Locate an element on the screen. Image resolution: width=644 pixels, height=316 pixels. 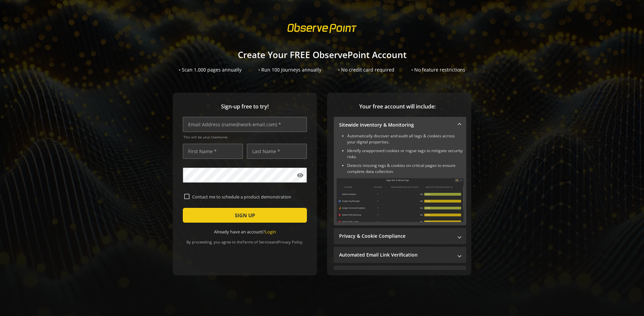
li: Automatically discover and audit all tags & cookies across your digital properties. is located at coordinates (405, 139).